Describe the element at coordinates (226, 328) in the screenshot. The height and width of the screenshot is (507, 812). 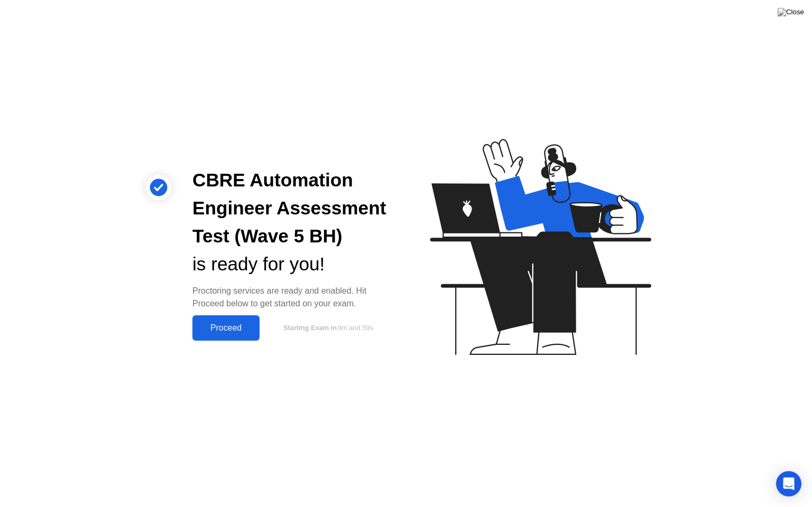
I see `div: Proceed` at that location.